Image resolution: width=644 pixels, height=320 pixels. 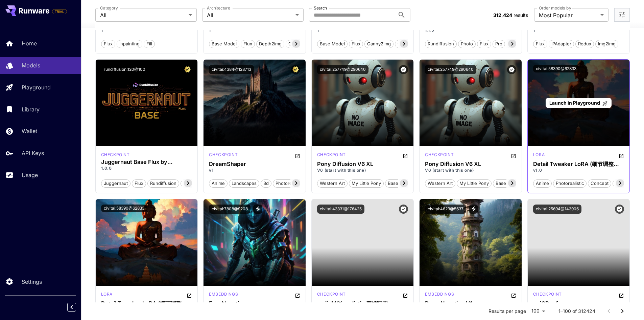 What do you see at coordinates (440, 294) in the screenshot?
I see `p: embeddings` at bounding box center [440, 294].